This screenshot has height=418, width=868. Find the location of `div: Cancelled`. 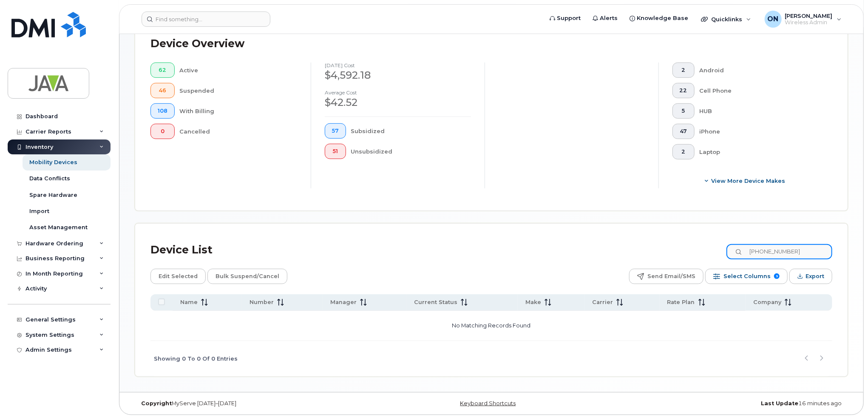

div: Cancelled is located at coordinates (238, 131).